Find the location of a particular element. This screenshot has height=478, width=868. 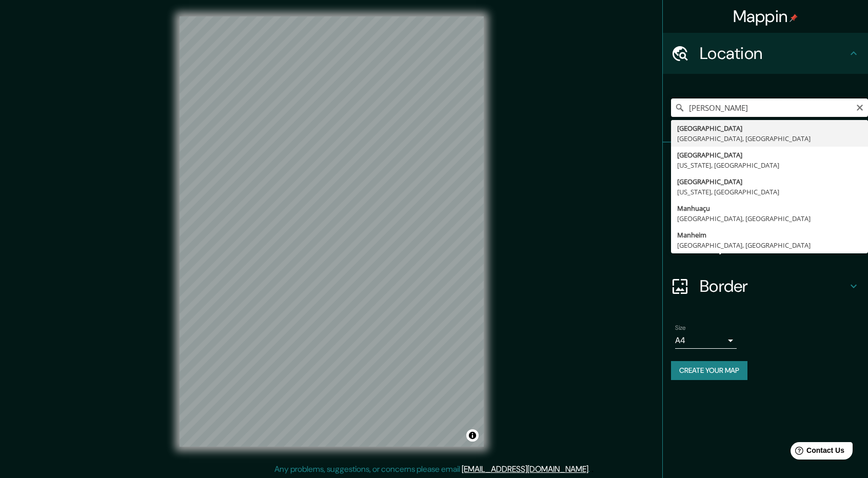

h4: Location is located at coordinates (774, 54).